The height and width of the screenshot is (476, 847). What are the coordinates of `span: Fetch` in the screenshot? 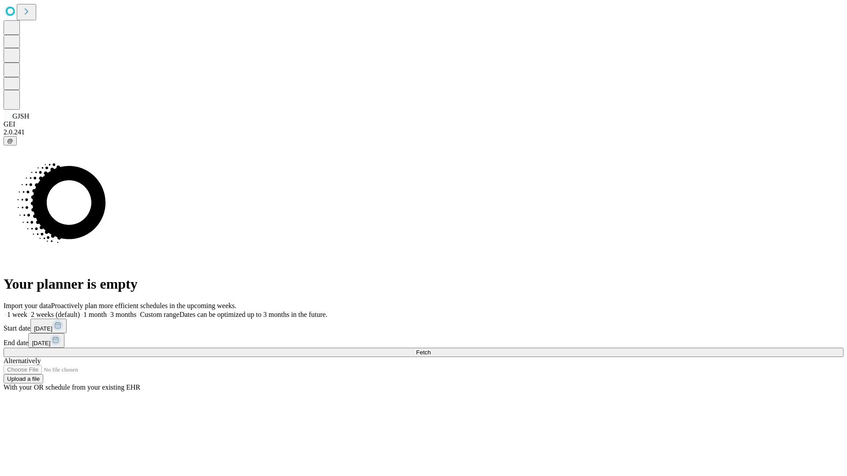 It's located at (423, 352).